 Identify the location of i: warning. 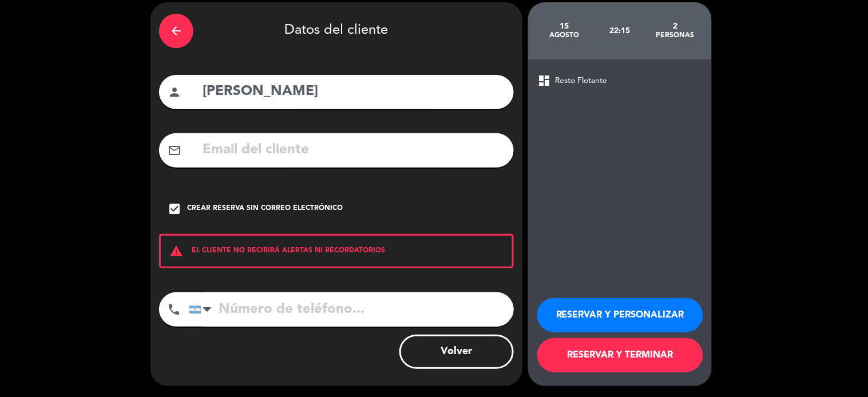
(176, 251).